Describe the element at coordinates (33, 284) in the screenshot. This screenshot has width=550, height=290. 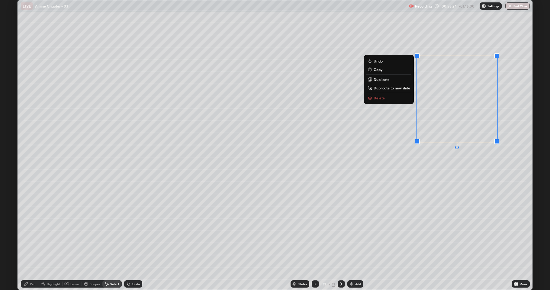
I see `div: Pen` at that location.